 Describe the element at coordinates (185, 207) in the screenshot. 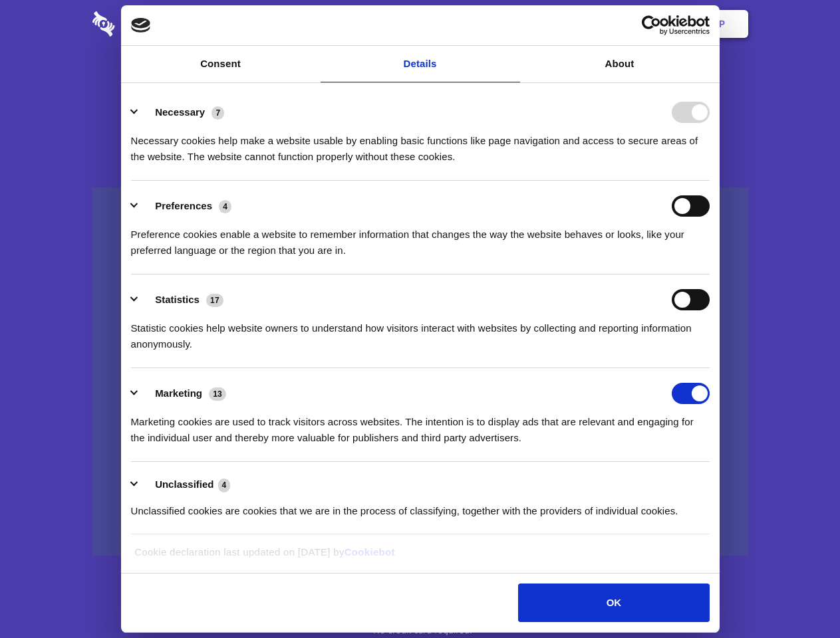

I see `button: Preferences (4)` at that location.